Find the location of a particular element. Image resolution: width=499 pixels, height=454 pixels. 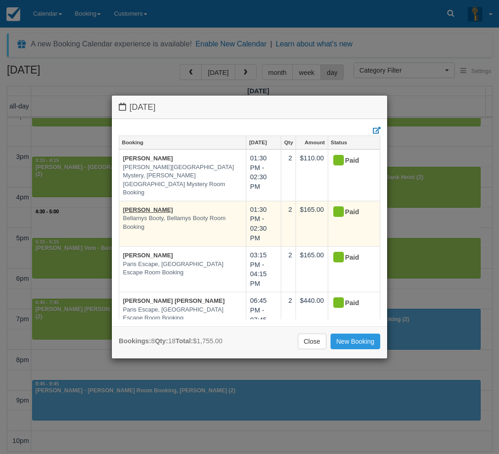

a: Qty is located at coordinates (288, 143).